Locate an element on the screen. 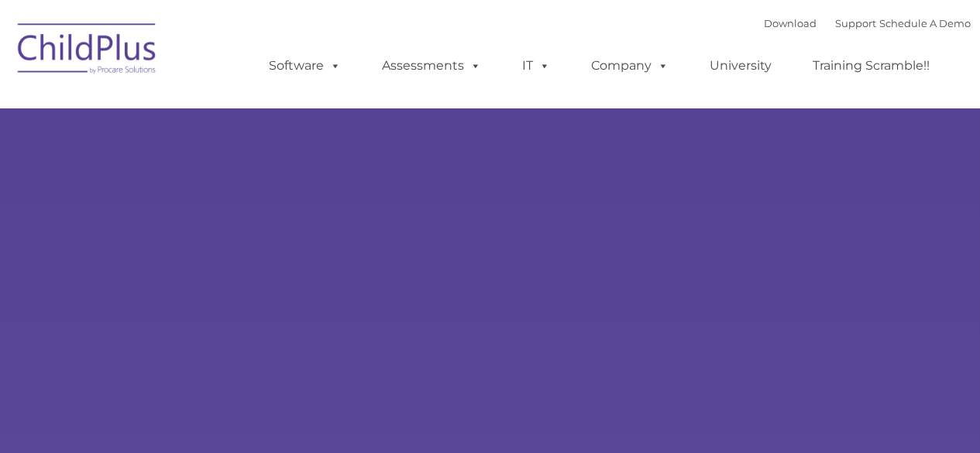 Image resolution: width=980 pixels, height=453 pixels. a: Company is located at coordinates (630, 66).